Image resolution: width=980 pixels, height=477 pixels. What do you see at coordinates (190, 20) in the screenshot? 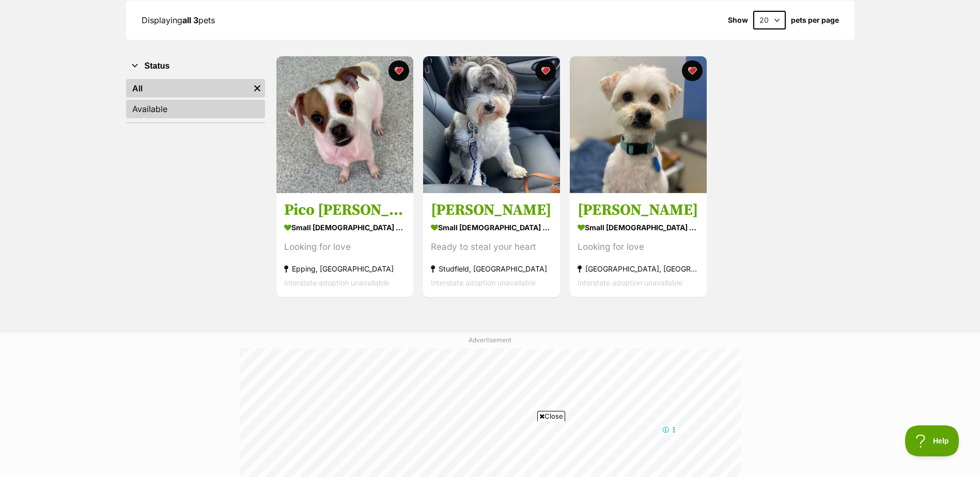
I see `strong: all 3` at bounding box center [190, 20].